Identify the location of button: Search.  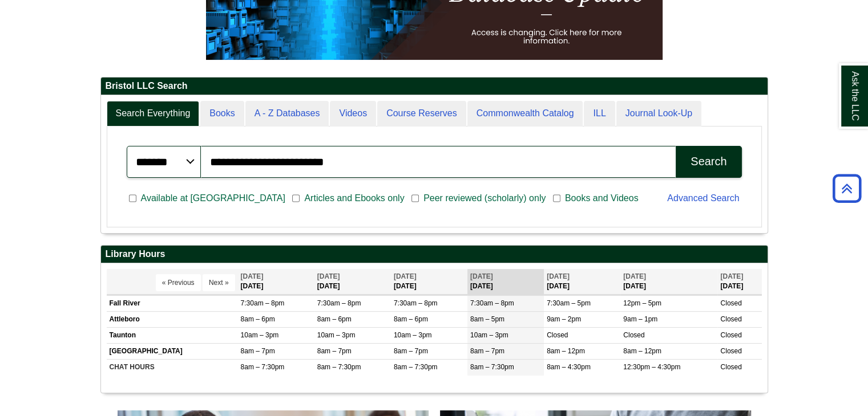
(708, 162).